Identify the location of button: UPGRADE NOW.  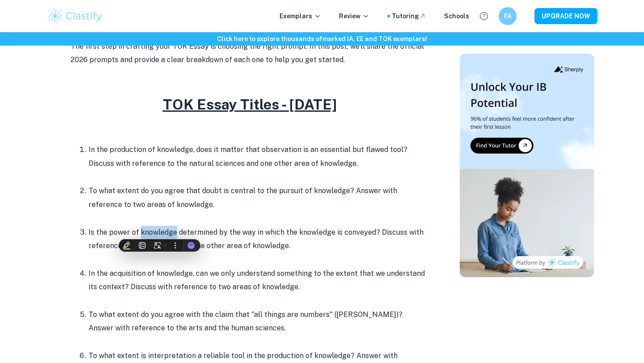
(566, 16).